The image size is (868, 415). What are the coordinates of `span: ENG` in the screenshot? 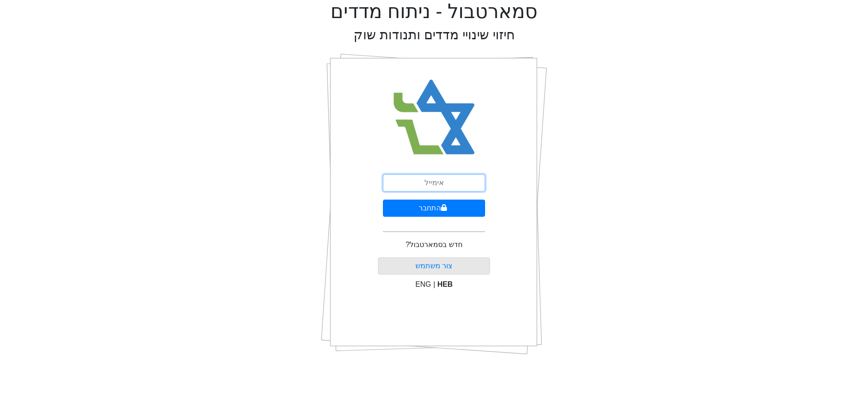 It's located at (423, 284).